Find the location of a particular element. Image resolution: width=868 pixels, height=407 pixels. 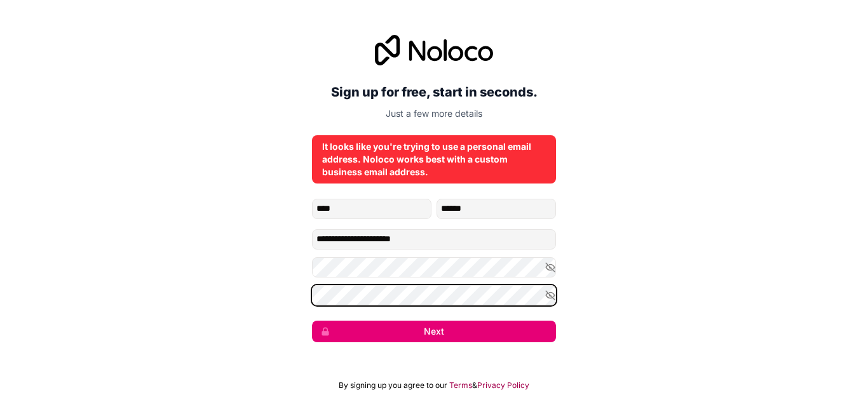

input: Confirm password is located at coordinates (434, 296).